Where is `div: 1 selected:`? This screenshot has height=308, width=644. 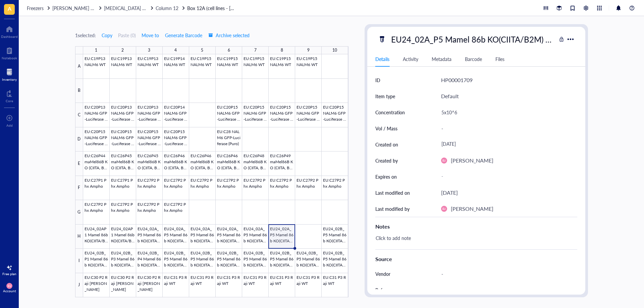
div: 1 selected: is located at coordinates (86, 35).